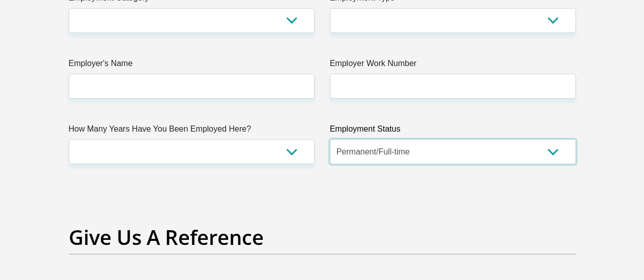 Image resolution: width=644 pixels, height=280 pixels. What do you see at coordinates (453, 65) in the screenshot?
I see `label: Employer Work Number` at bounding box center [453, 65].